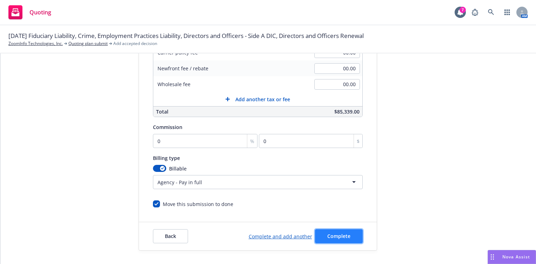 Image resolution: width=536 pixels, height=264 pixels. I want to click on div: Billable, so click(258, 168).